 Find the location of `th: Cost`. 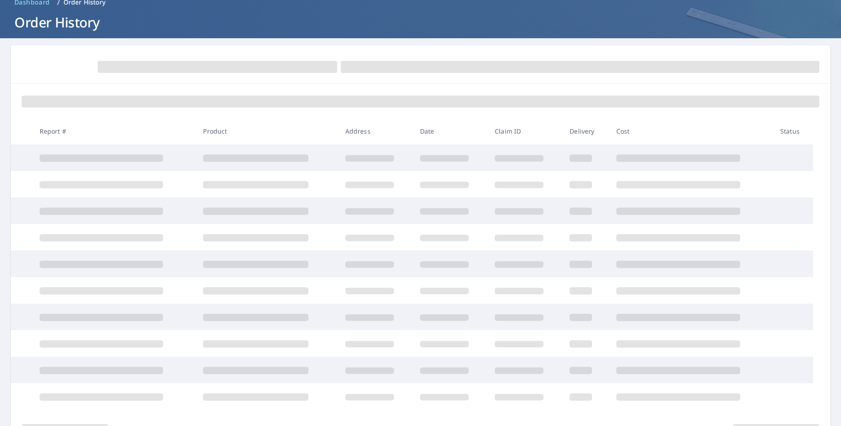

th: Cost is located at coordinates (691, 131).